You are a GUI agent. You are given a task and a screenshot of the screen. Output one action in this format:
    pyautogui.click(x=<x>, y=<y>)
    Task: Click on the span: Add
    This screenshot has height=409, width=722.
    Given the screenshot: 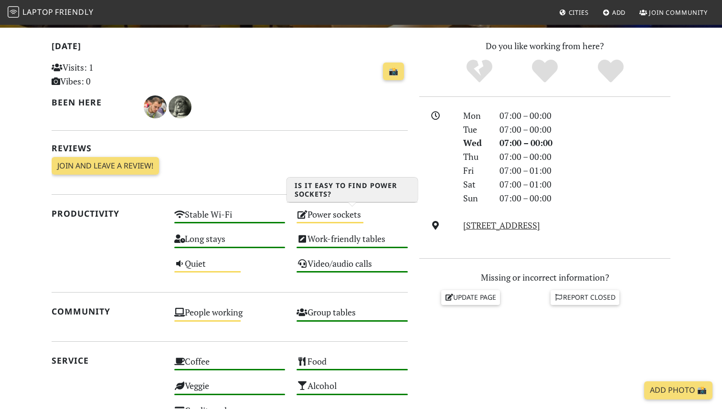 What is the action you would take?
    pyautogui.click(x=619, y=12)
    